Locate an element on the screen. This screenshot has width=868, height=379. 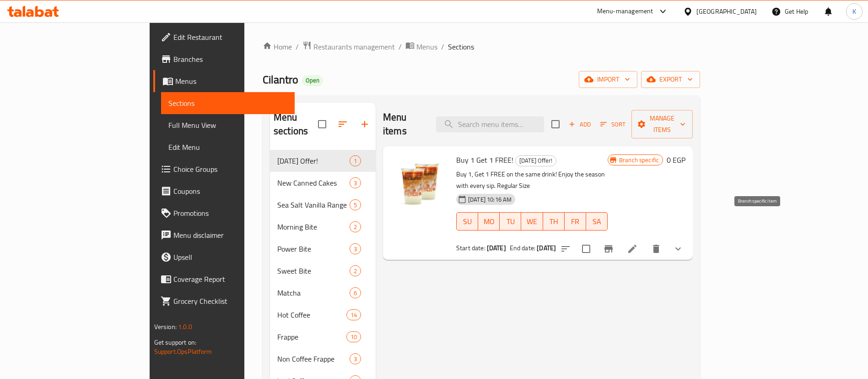
span: Sort items is located at coordinates (613, 124).